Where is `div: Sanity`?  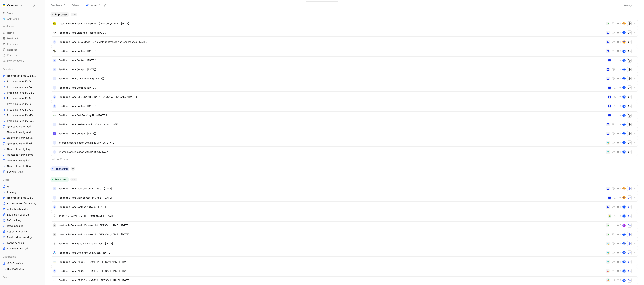 div: Sanity is located at coordinates (22, 277).